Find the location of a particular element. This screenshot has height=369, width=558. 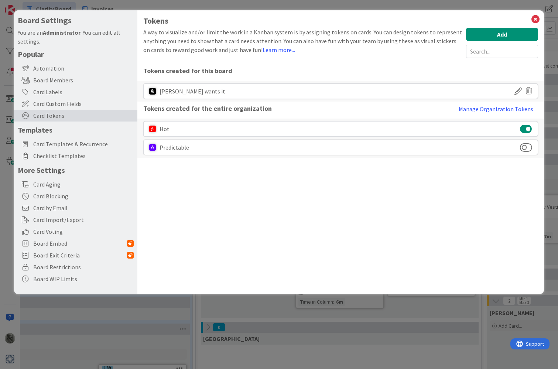

span: Board Embed is located at coordinates (80, 243).